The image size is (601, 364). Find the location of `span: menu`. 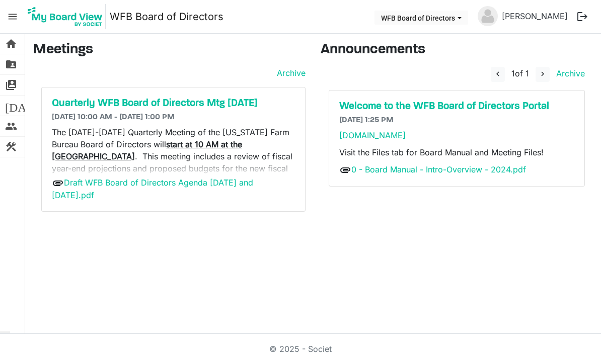

span: menu is located at coordinates (13, 17).